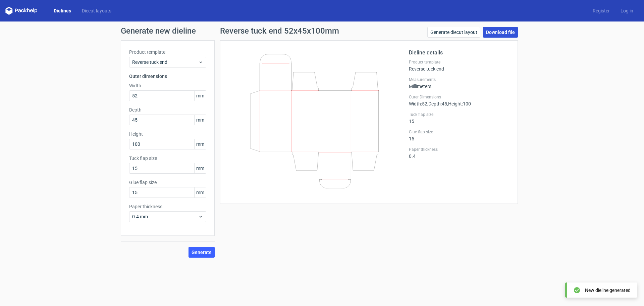 The image size is (644, 306). What do you see at coordinates (459, 153) in the screenshot?
I see `div: 0.4` at bounding box center [459, 153].